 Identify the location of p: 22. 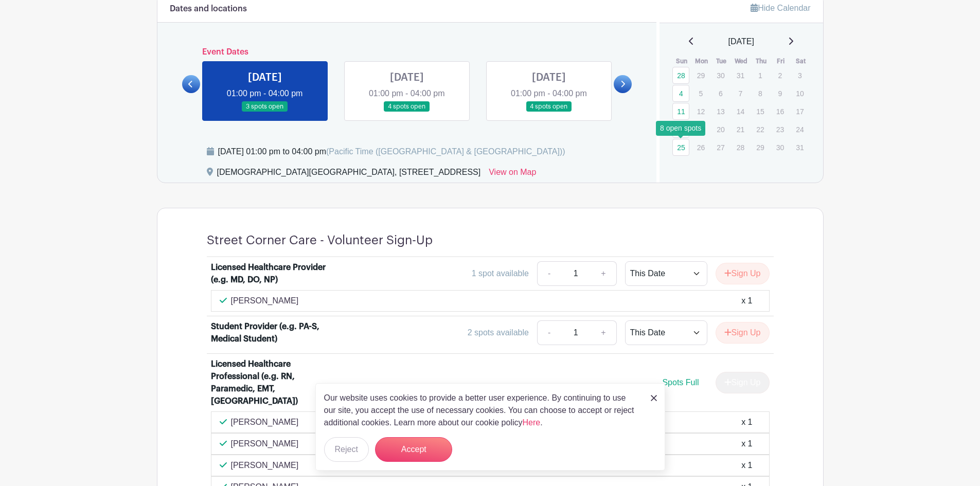
(760, 129).